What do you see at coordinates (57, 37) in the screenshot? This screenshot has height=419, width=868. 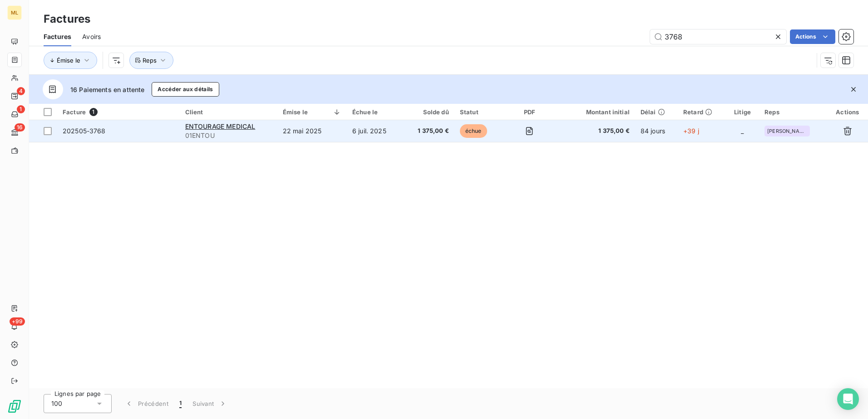 I see `span: Factures` at bounding box center [57, 37].